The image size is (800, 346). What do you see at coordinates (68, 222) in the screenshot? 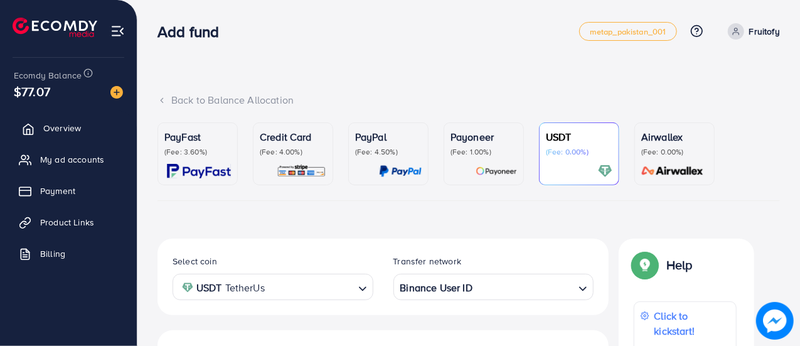
I see `a: Product Links` at bounding box center [68, 222].